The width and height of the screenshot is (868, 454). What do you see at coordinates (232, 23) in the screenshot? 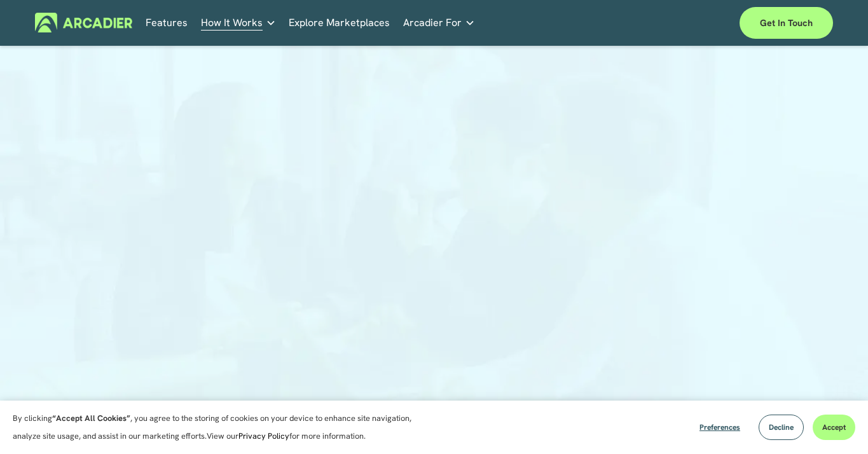
I see `span: How It Works` at bounding box center [232, 23].